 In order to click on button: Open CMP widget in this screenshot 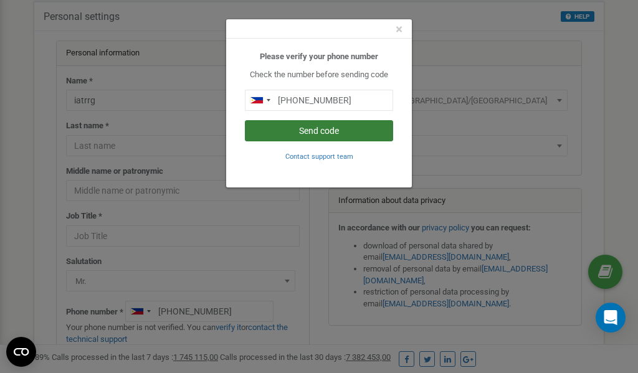, I will do `click(21, 352)`.